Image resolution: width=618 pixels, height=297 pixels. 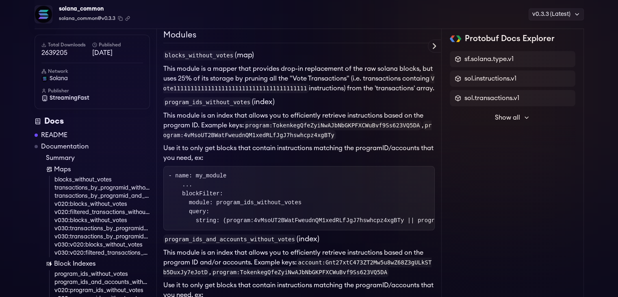 I want to click on a: transactions_by_programid_and_account_without_votes, so click(x=102, y=196).